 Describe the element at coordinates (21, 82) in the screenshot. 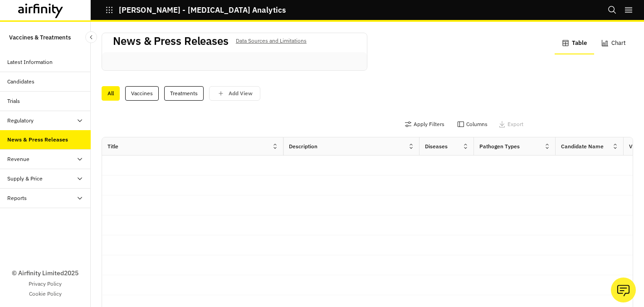

I see `div: Candidates` at that location.